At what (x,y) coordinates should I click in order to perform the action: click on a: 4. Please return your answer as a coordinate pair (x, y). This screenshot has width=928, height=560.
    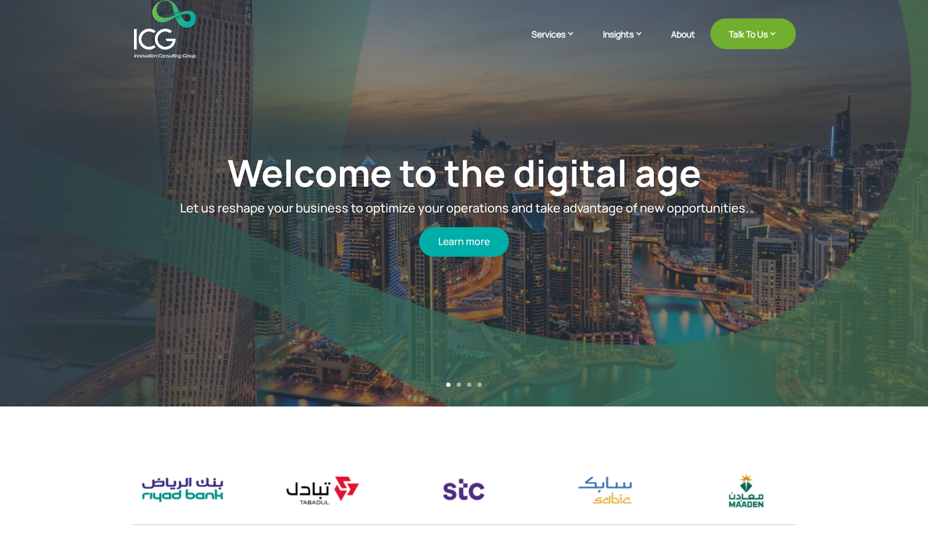
    Looking at the image, I should click on (479, 385).